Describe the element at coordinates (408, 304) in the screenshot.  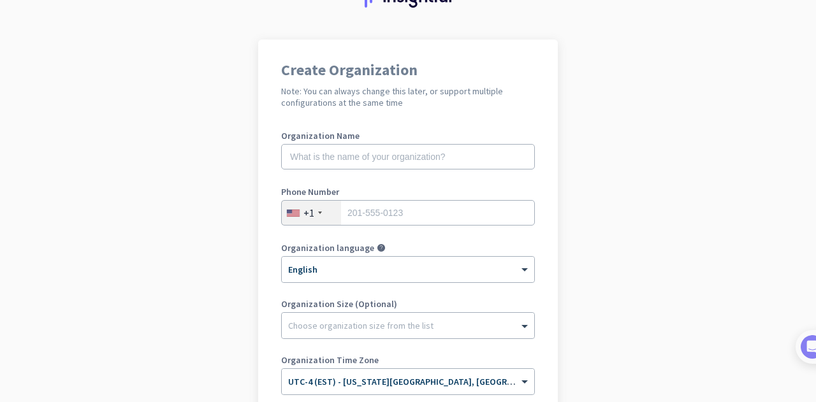
I see `label: Organization Size (Optional)` at that location.